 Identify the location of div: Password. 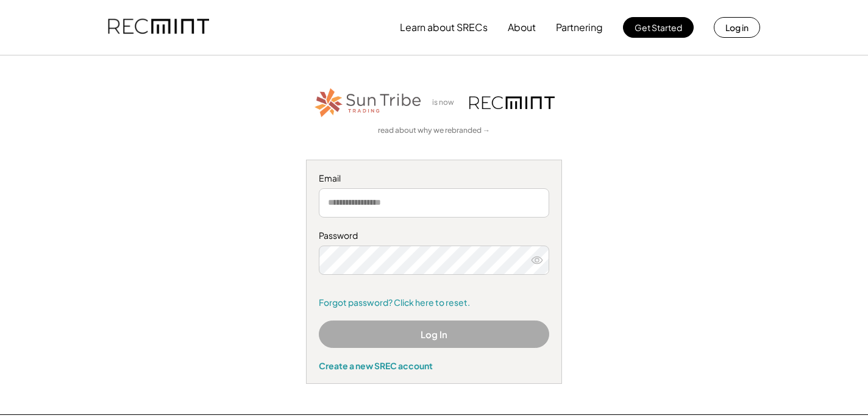
(434, 236).